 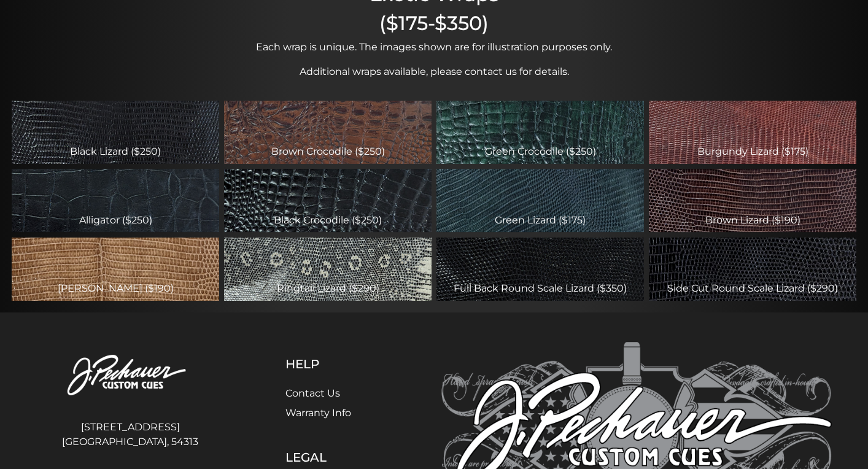 I want to click on div: Black Crocodile ($250), so click(x=328, y=200).